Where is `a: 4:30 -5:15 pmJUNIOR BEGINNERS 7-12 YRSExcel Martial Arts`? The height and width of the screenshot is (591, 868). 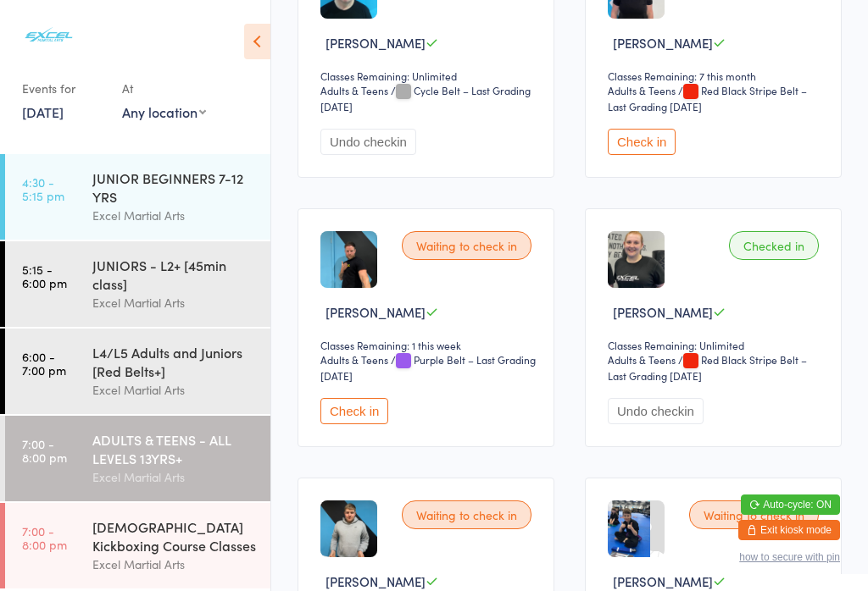
a: 4:30 -5:15 pmJUNIOR BEGINNERS 7-12 YRSExcel Martial Arts is located at coordinates (137, 197).